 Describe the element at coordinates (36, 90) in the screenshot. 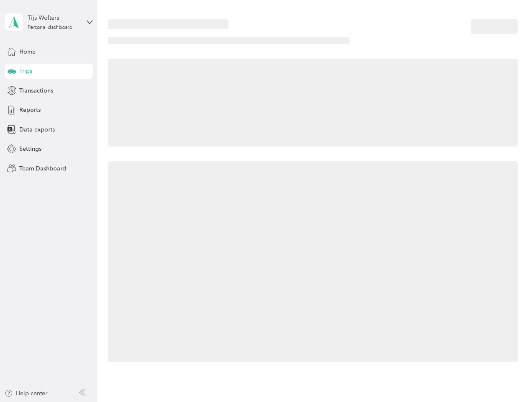

I see `span: Transactions` at that location.